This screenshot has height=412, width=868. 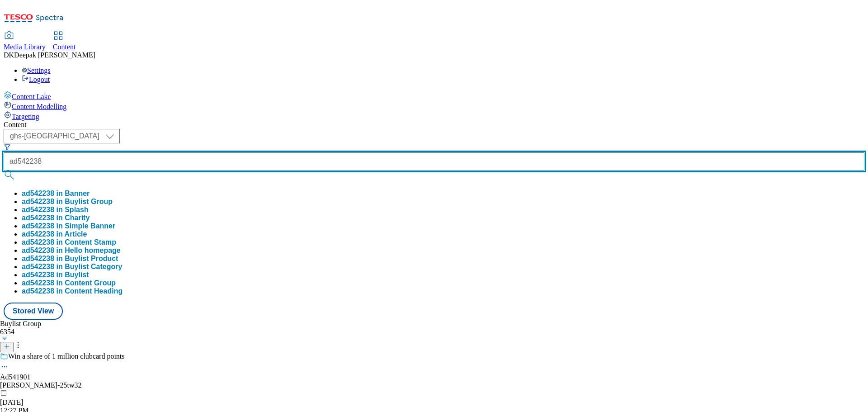 I want to click on button: ad542238 in Buylist, so click(x=55, y=275).